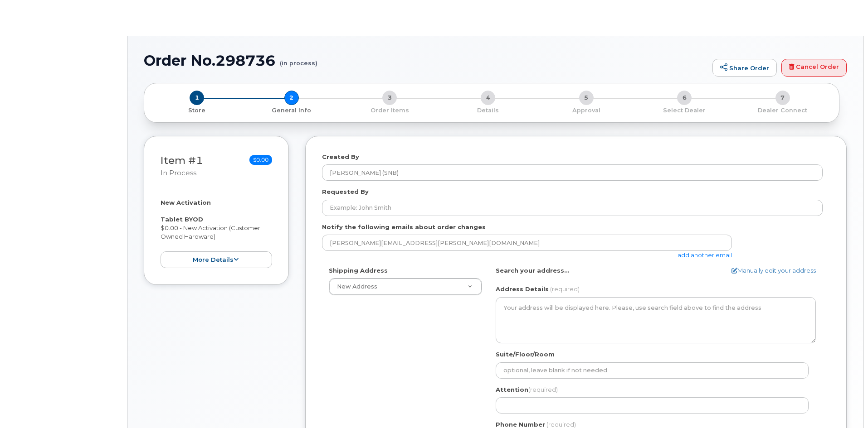 The image size is (868, 428). What do you see at coordinates (405, 287) in the screenshot?
I see `a: New Address` at bounding box center [405, 287].